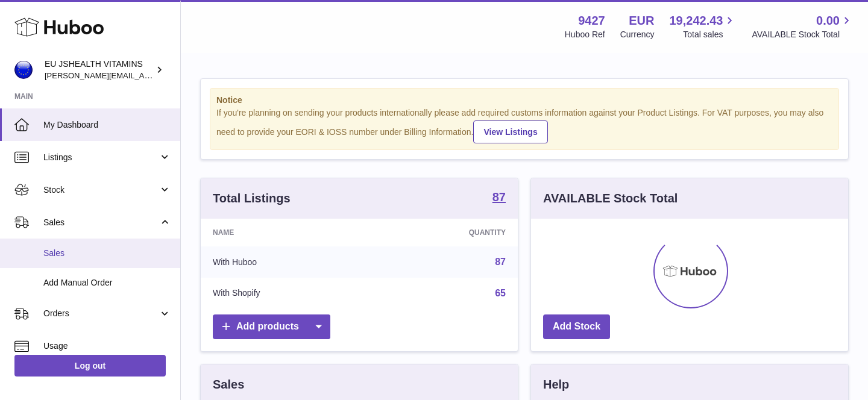  Describe the element at coordinates (637, 34) in the screenshot. I see `div: Currency` at that location.